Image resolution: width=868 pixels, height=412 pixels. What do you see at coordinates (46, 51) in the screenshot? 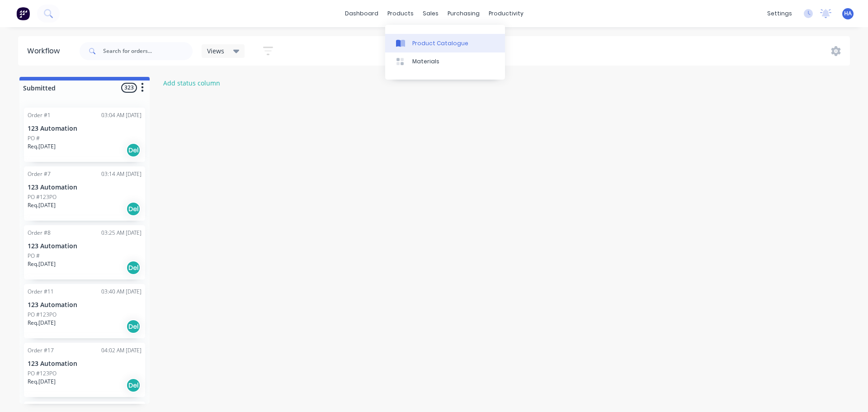
I see `div: Workflow` at bounding box center [46, 51].